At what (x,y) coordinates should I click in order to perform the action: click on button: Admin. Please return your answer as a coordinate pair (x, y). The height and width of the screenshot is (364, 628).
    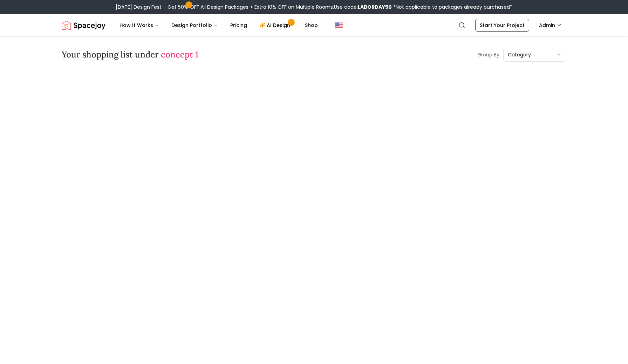
    Looking at the image, I should click on (551, 25).